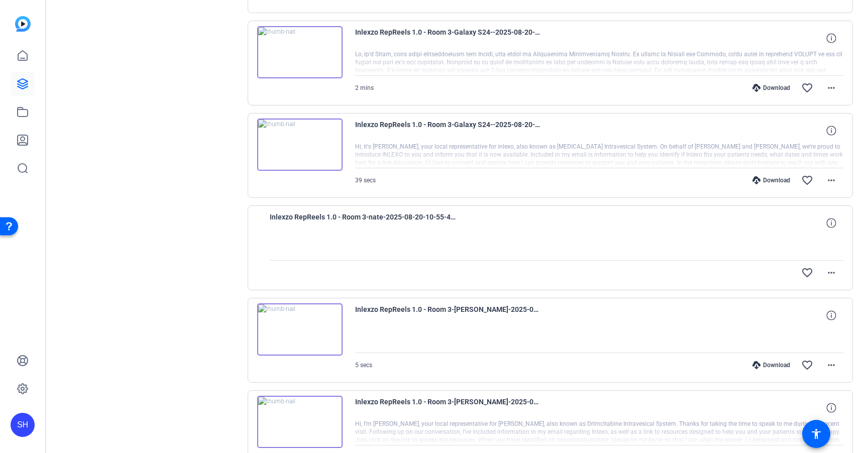 This screenshot has height=453, width=868. What do you see at coordinates (364, 365) in the screenshot?
I see `span: 5 secs` at bounding box center [364, 365].